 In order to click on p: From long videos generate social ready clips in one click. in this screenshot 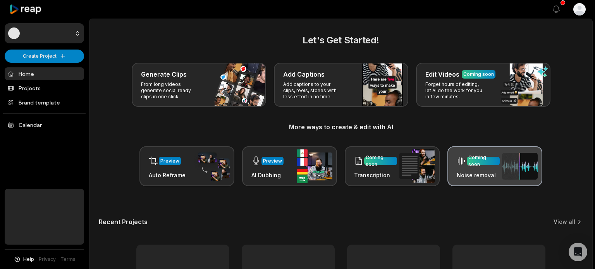, I will do `click(171, 91)`.